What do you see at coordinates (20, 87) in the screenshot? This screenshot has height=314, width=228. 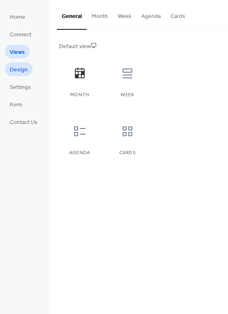 I see `span: Settings` at bounding box center [20, 87].